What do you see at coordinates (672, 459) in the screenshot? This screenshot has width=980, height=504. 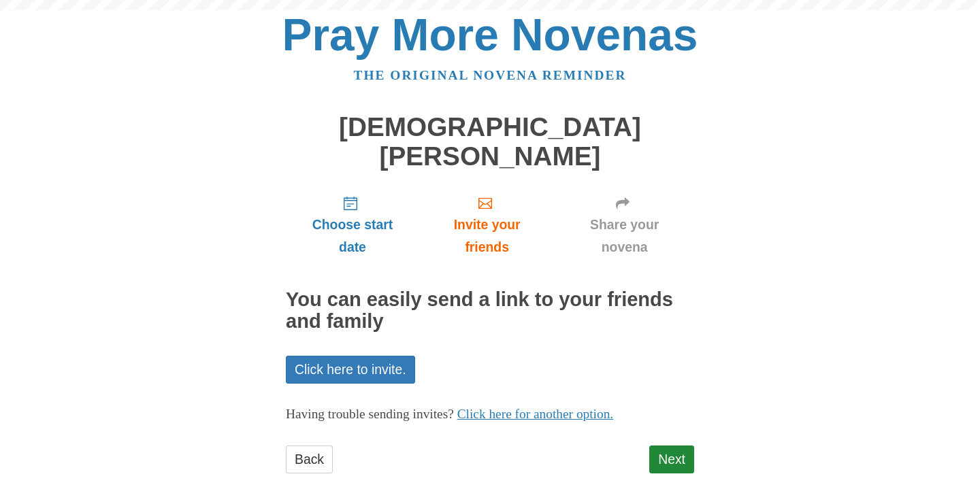 I see `a: Next` at bounding box center [672, 459].